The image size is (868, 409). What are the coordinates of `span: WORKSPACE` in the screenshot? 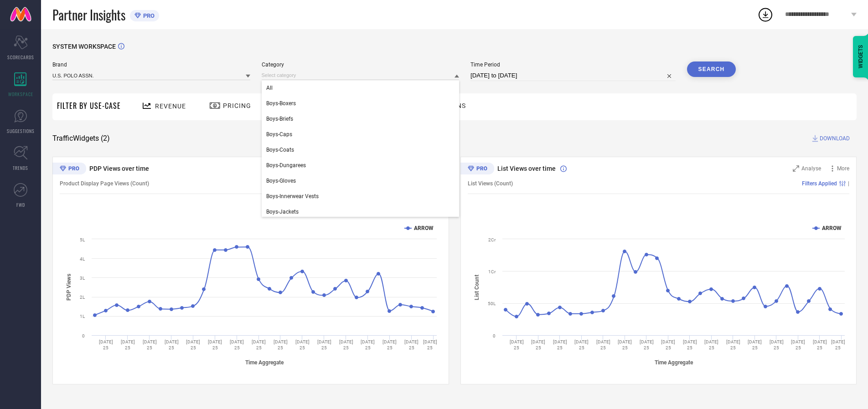 It's located at (20, 94).